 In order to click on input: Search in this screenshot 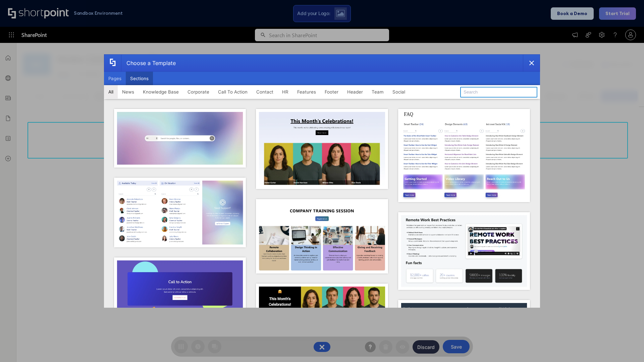, I will do `click(499, 92)`.